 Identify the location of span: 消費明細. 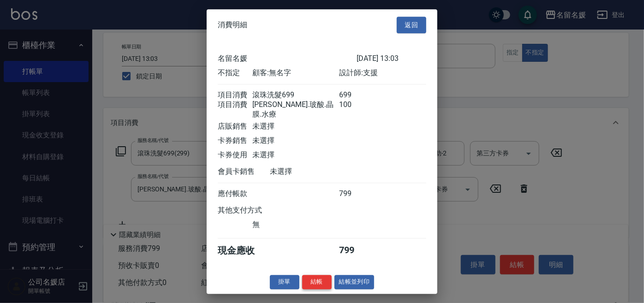
(233, 25).